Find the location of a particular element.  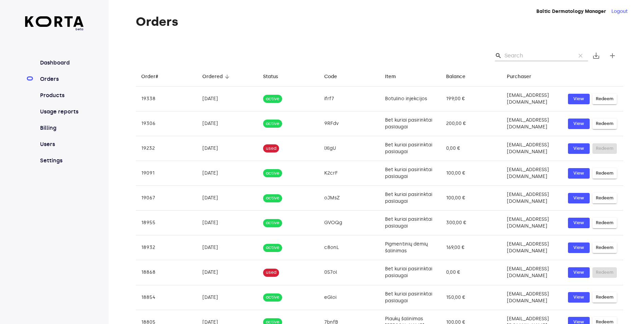

span: Search is located at coordinates (498, 56).